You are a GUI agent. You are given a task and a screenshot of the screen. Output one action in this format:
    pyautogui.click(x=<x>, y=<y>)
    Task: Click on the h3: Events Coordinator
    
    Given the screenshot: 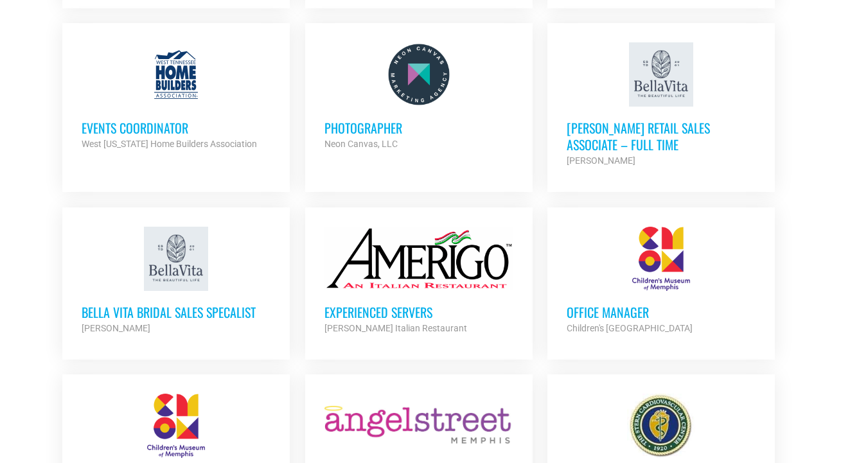 What is the action you would take?
    pyautogui.click(x=176, y=128)
    